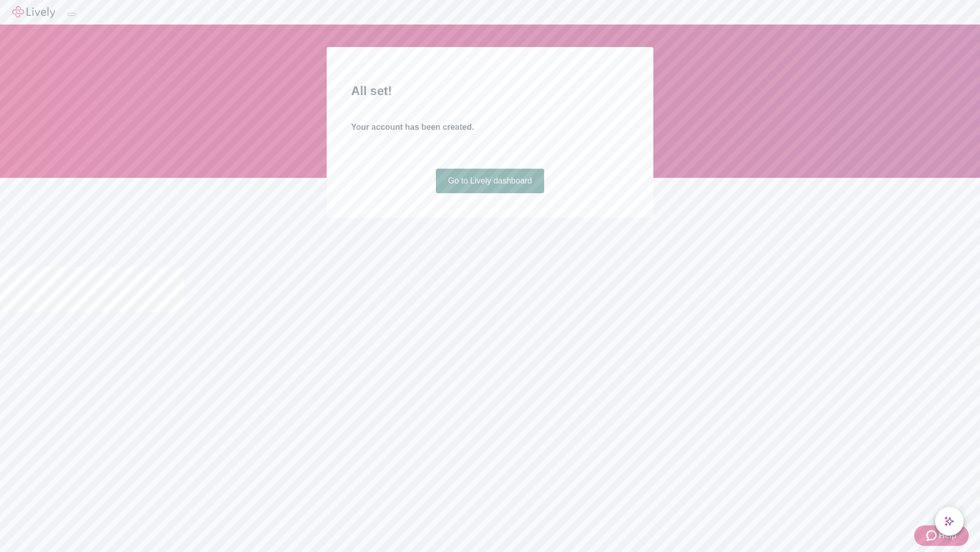 This screenshot has height=552, width=980. Describe the element at coordinates (34, 12) in the screenshot. I see `img: Lively` at that location.